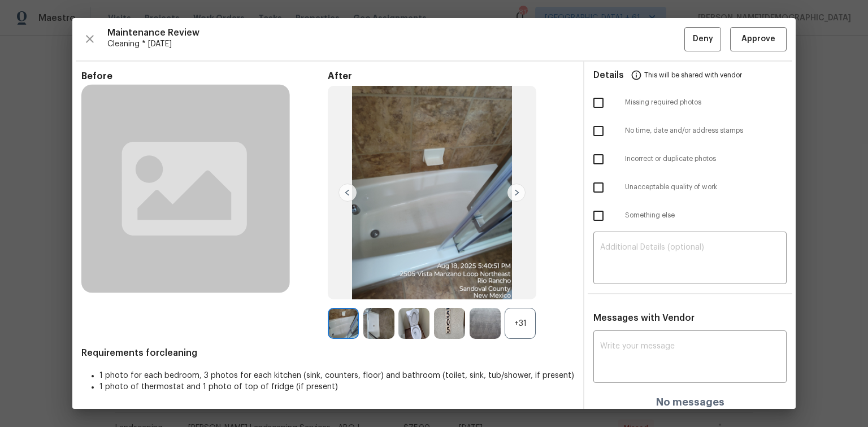 Image resolution: width=868 pixels, height=427 pixels. Describe the element at coordinates (693, 75) in the screenshot. I see `span: This will be shared with vendor` at that location.